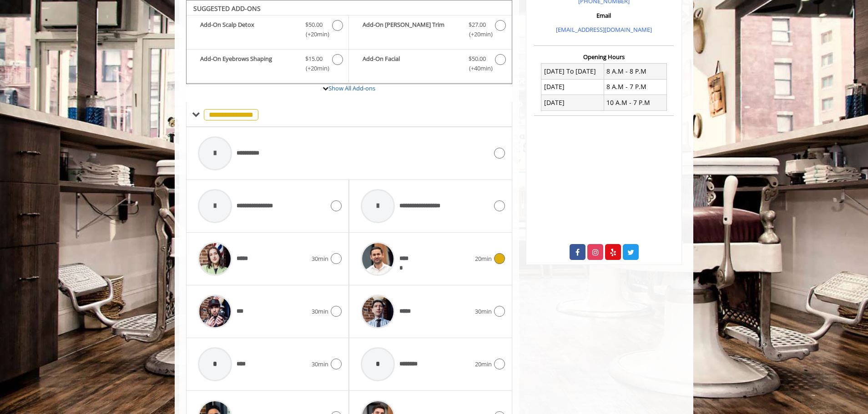 The width and height of the screenshot is (868, 414). Describe the element at coordinates (227, 8) in the screenshot. I see `b: SUGGESTED ADD-ONS` at that location.